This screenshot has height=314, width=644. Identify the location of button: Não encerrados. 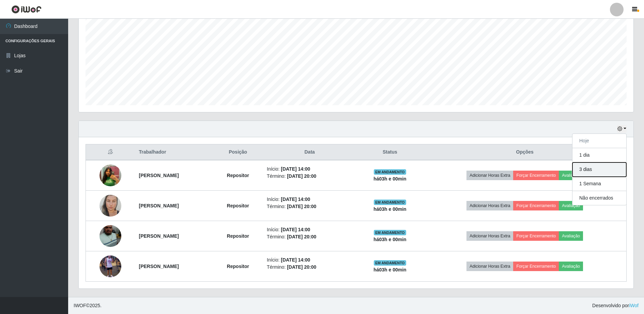
(599, 198).